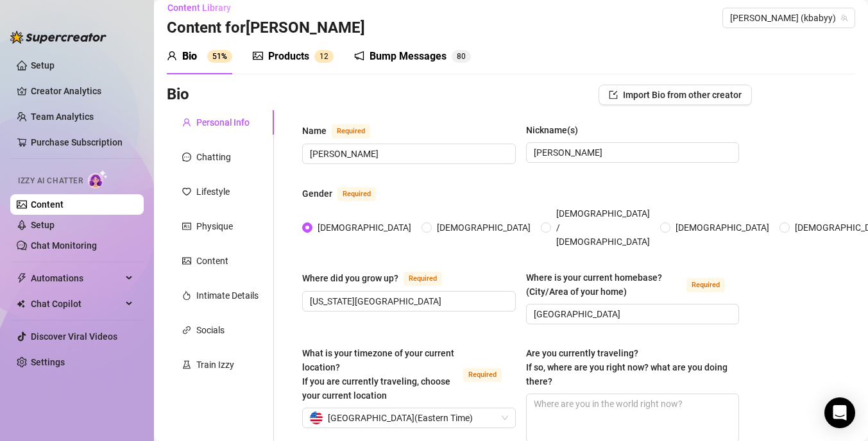 This screenshot has width=868, height=441. What do you see at coordinates (211, 330) in the screenshot?
I see `div: Socials` at bounding box center [211, 330].